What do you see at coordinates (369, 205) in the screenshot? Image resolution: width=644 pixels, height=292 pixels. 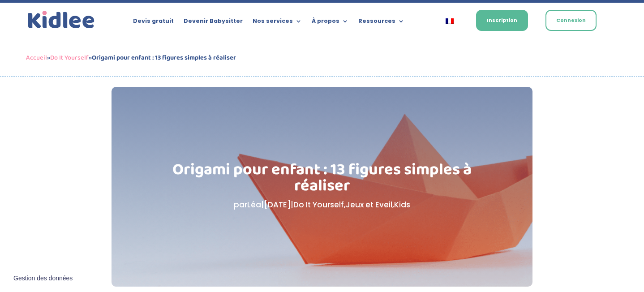 I see `a: Jeux et Eveil` at bounding box center [369, 205].